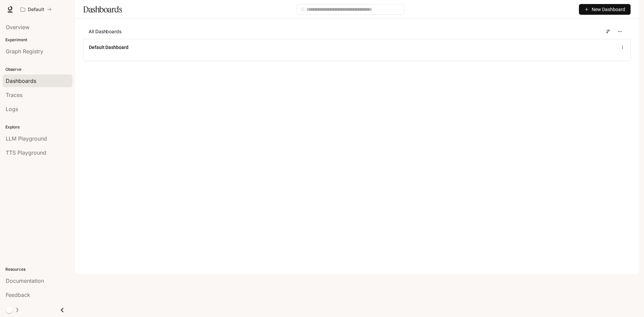  What do you see at coordinates (105, 31) in the screenshot?
I see `span: All Dashboards` at bounding box center [105, 31].